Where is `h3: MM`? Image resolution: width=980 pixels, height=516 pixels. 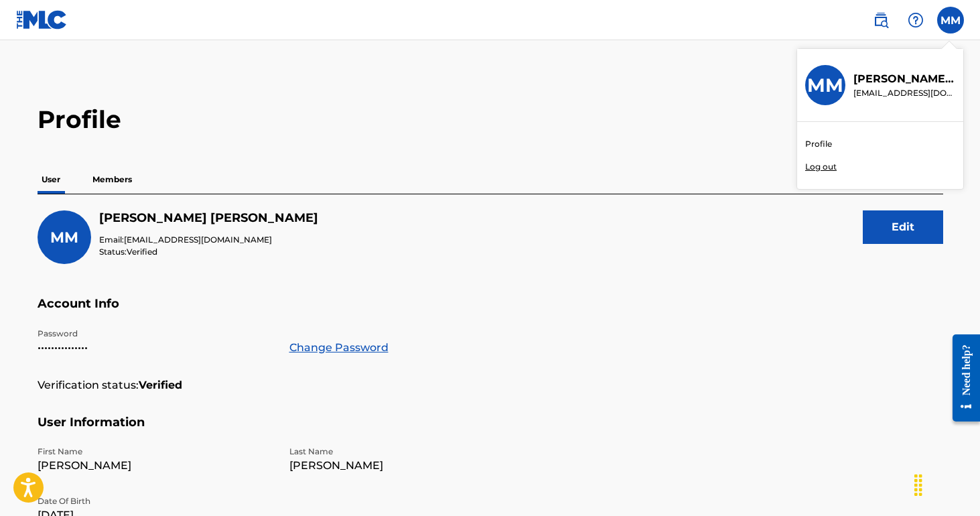 h3: MM is located at coordinates (826, 85).